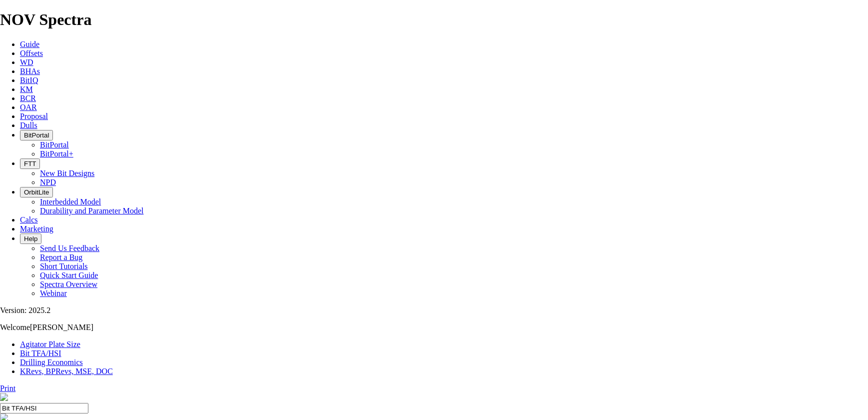 Image resolution: width=868 pixels, height=420 pixels. What do you see at coordinates (40, 353) in the screenshot?
I see `a: Bit TFA/HSI` at bounding box center [40, 353].